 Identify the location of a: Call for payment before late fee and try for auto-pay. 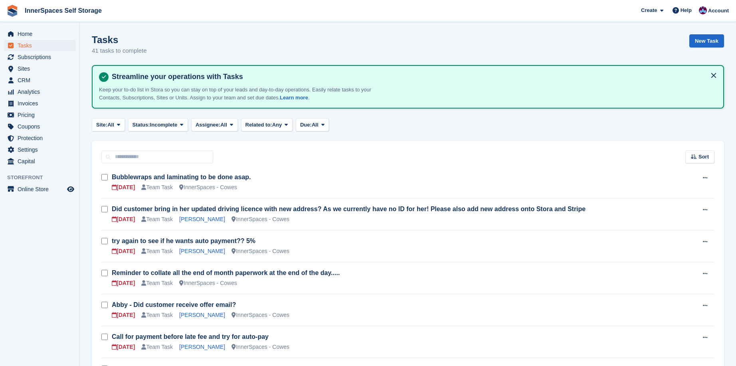
(190, 336).